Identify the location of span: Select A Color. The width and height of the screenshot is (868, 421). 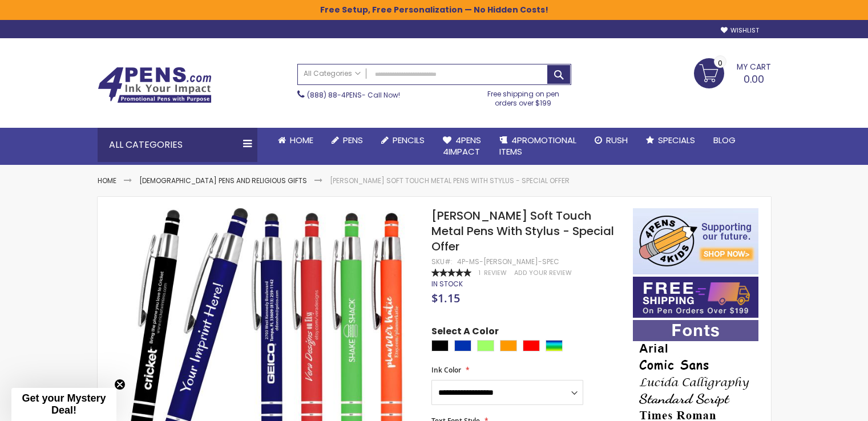
(465, 333).